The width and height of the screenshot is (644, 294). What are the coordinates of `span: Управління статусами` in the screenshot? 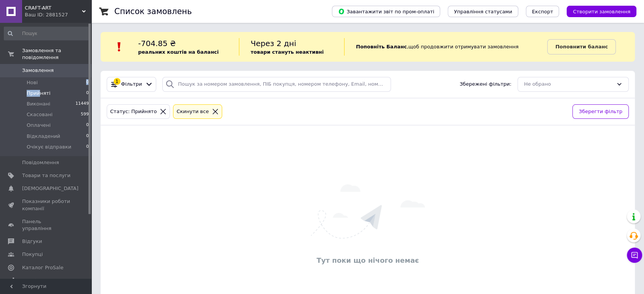 It's located at (483, 12).